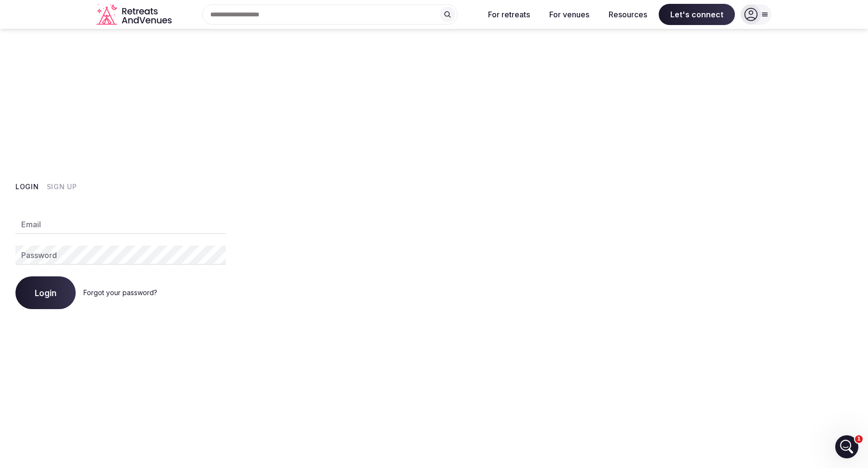 The image size is (868, 468). What do you see at coordinates (509, 14) in the screenshot?
I see `button: For retreats` at bounding box center [509, 14].